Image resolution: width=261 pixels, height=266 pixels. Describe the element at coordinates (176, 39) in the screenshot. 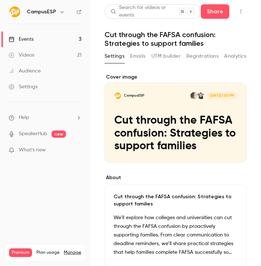

I see `h1: Cut through the FAFSA confusion: Strategies to support families` at that location.